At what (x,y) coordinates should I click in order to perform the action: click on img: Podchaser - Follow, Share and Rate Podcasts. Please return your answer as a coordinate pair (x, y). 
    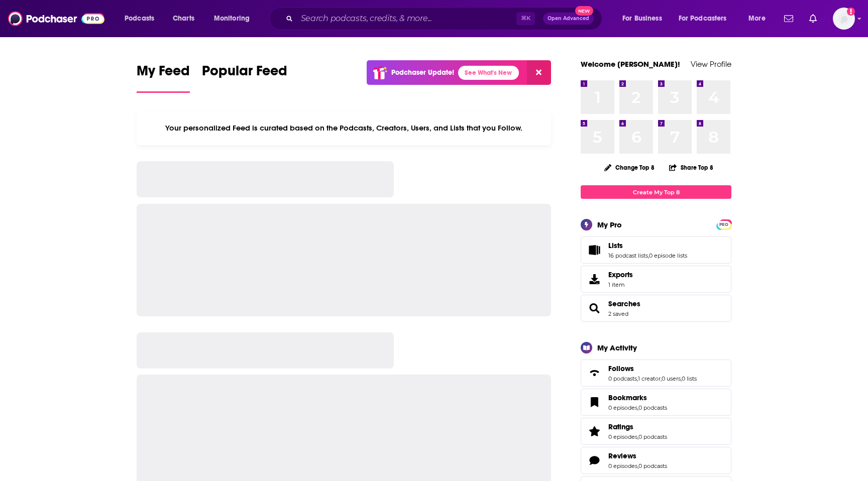
    Looking at the image, I should click on (56, 19).